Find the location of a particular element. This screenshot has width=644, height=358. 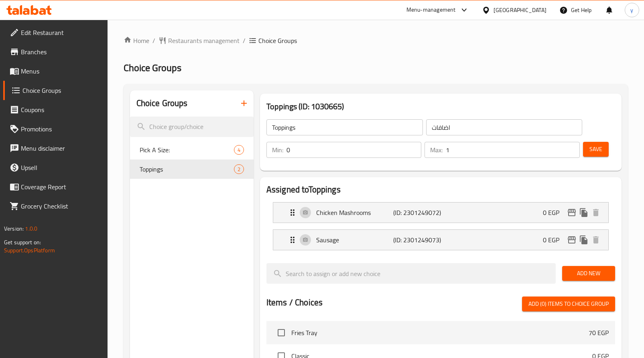

span: Restaurants management is located at coordinates (203, 40).